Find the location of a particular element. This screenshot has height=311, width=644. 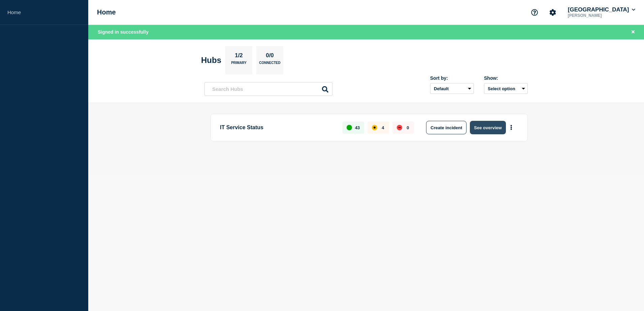

button: Account settings is located at coordinates (553, 13).